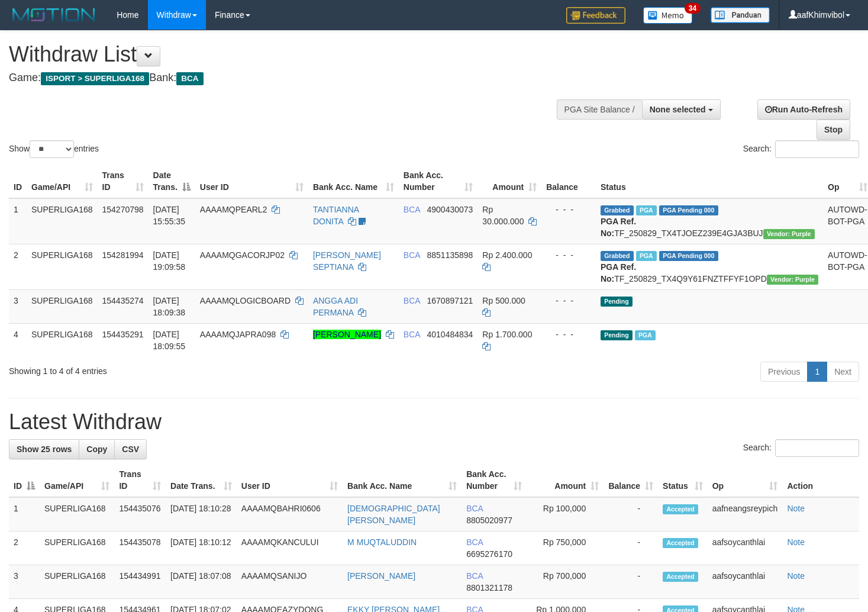 The height and width of the screenshot is (612, 868). What do you see at coordinates (123, 209) in the screenshot?
I see `span: 154270798` at bounding box center [123, 209].